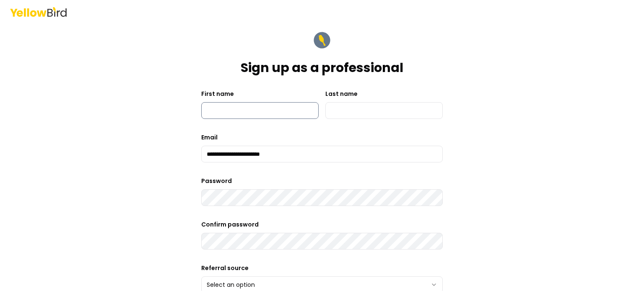 This screenshot has height=291, width=644. Describe the element at coordinates (225, 268) in the screenshot. I see `label: Referral source` at that location.